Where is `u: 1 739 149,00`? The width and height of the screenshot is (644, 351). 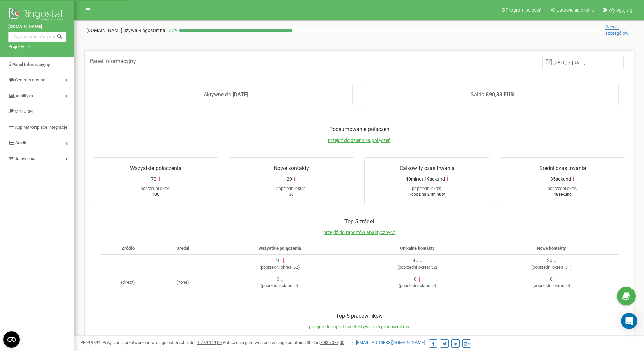 u: 1 739 149,00 is located at coordinates (209, 342).